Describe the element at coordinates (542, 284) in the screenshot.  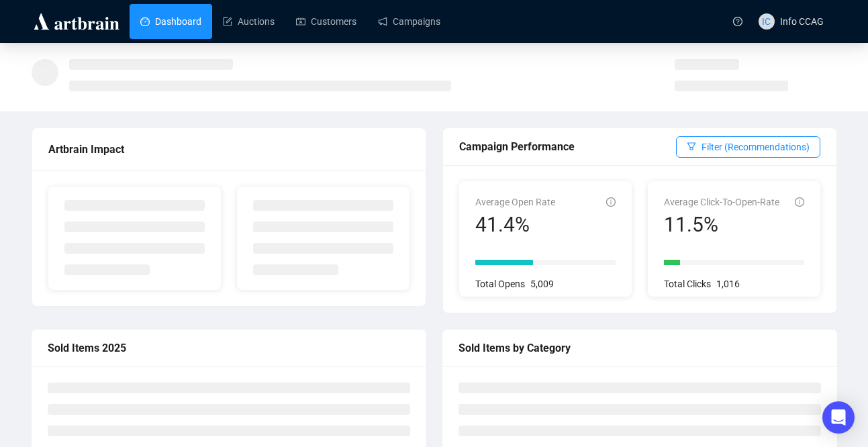
I see `span: 5,009` at that location.